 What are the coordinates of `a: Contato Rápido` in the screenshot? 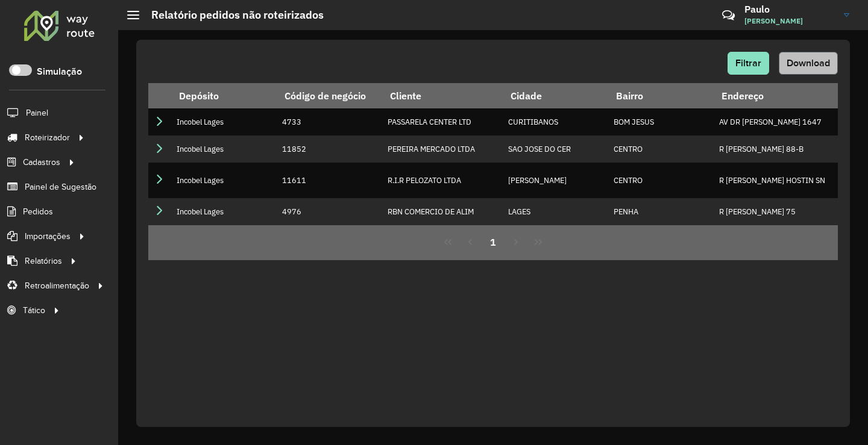 It's located at (728, 15).